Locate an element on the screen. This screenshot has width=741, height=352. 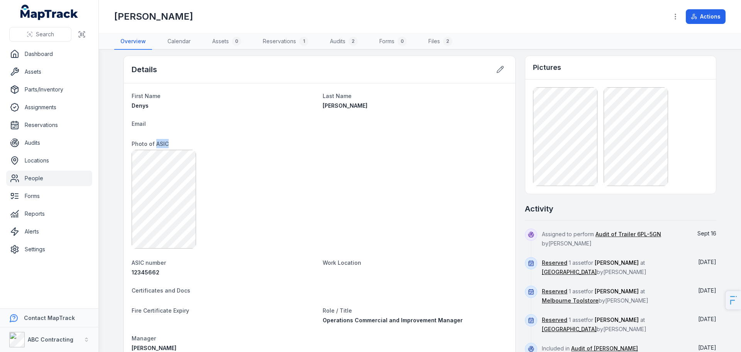
a: Locations is located at coordinates (49, 160).